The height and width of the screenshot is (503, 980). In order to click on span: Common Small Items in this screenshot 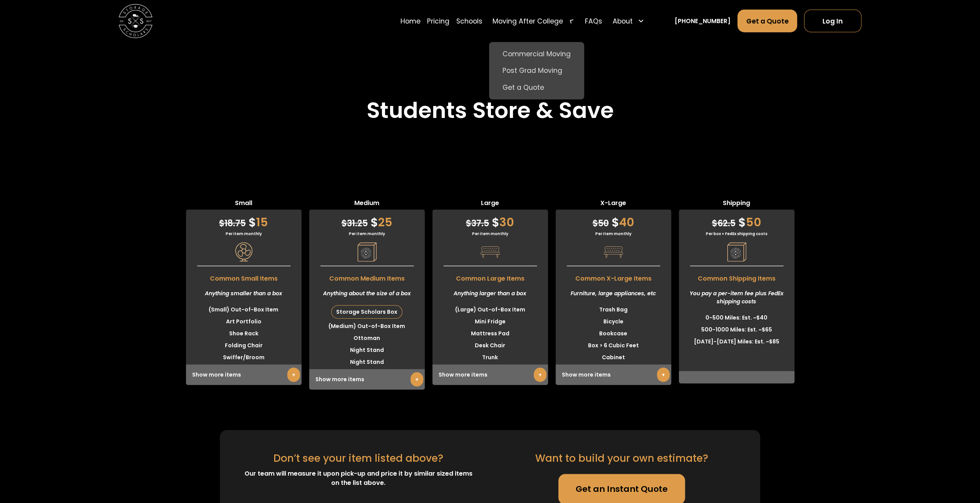, I will do `click(243, 277)`.